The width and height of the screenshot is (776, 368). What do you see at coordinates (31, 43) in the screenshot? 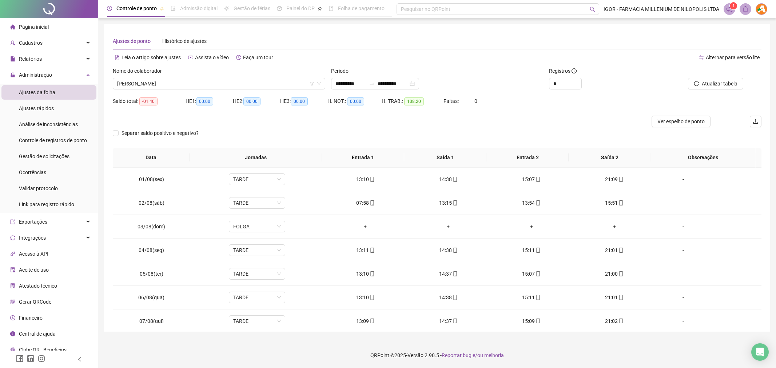
I see `span: Cadastros` at bounding box center [31, 43].